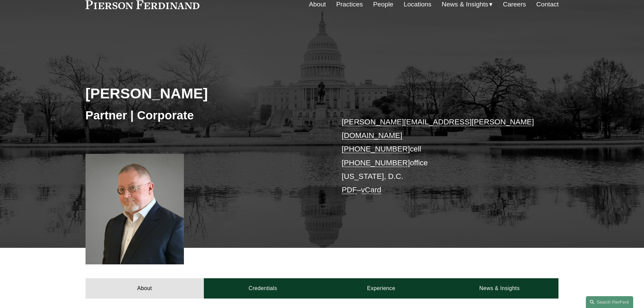 Image resolution: width=644 pixels, height=308 pixels. Describe the element at coordinates (610, 302) in the screenshot. I see `a: Search this site` at that location.